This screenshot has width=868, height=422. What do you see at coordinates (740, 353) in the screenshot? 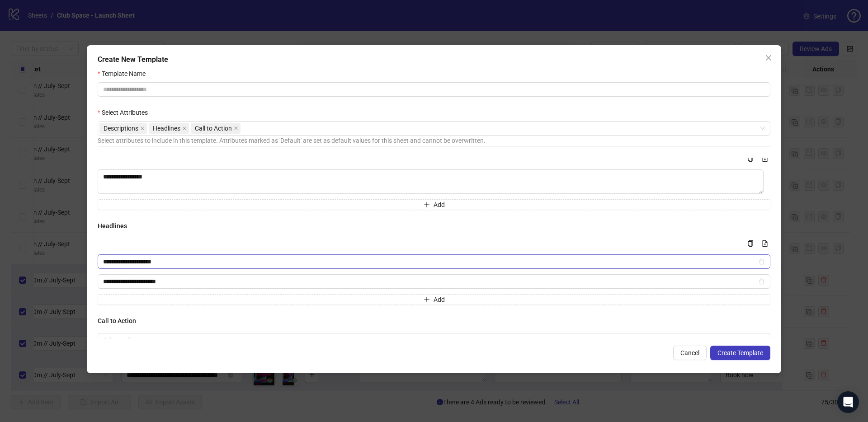
I see `span: Create Template` at bounding box center [740, 353].